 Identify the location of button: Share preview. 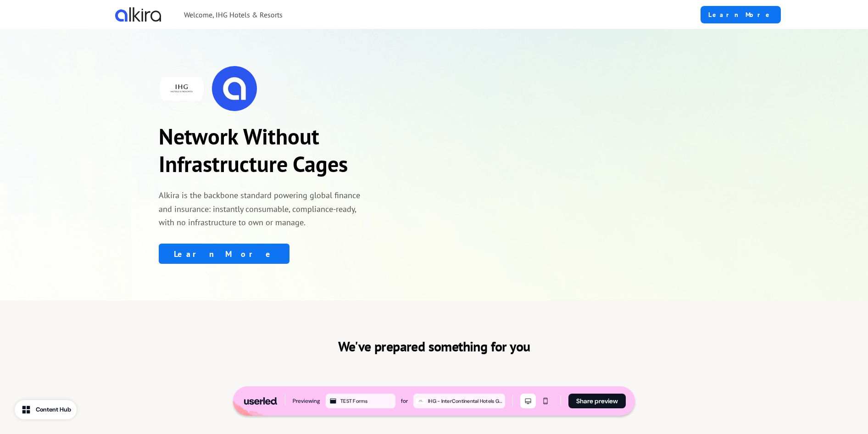
(597, 401).